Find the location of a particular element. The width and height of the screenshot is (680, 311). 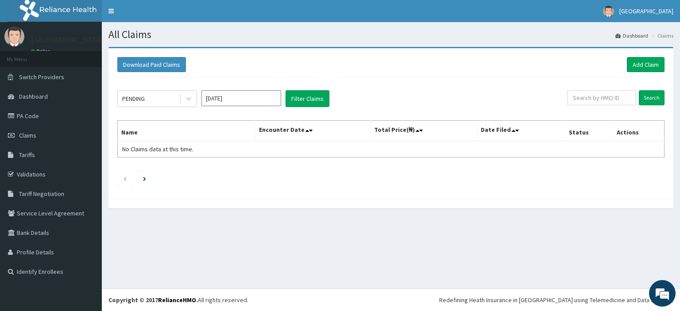

a: Next page is located at coordinates (144, 179).